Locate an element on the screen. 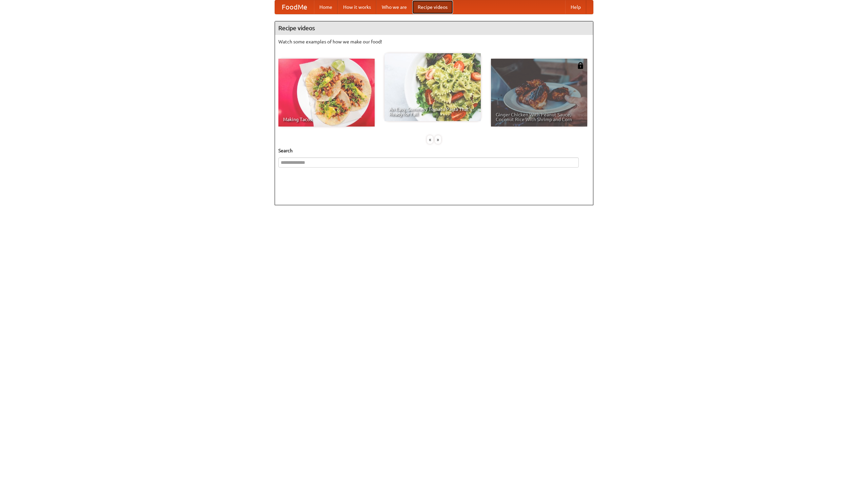 This screenshot has width=868, height=480. a: Who we are is located at coordinates (394, 7).